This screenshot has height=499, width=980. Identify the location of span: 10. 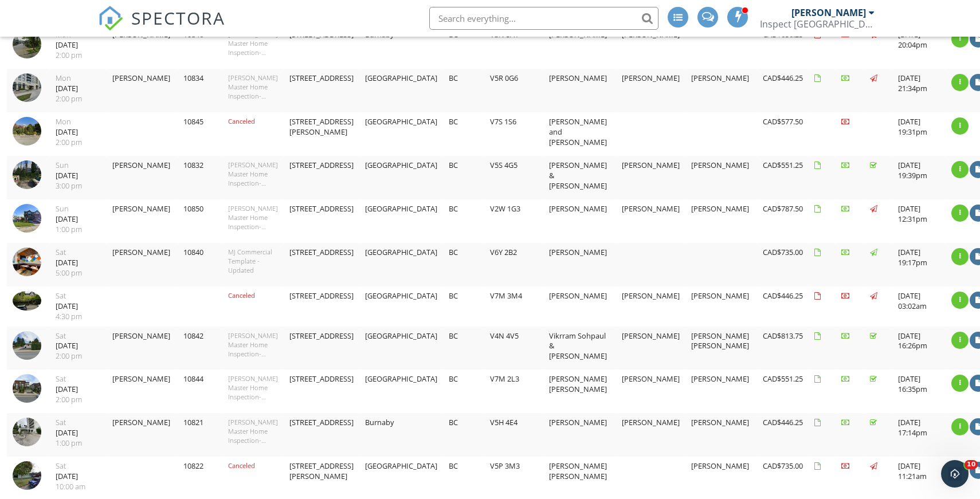
(971, 465).